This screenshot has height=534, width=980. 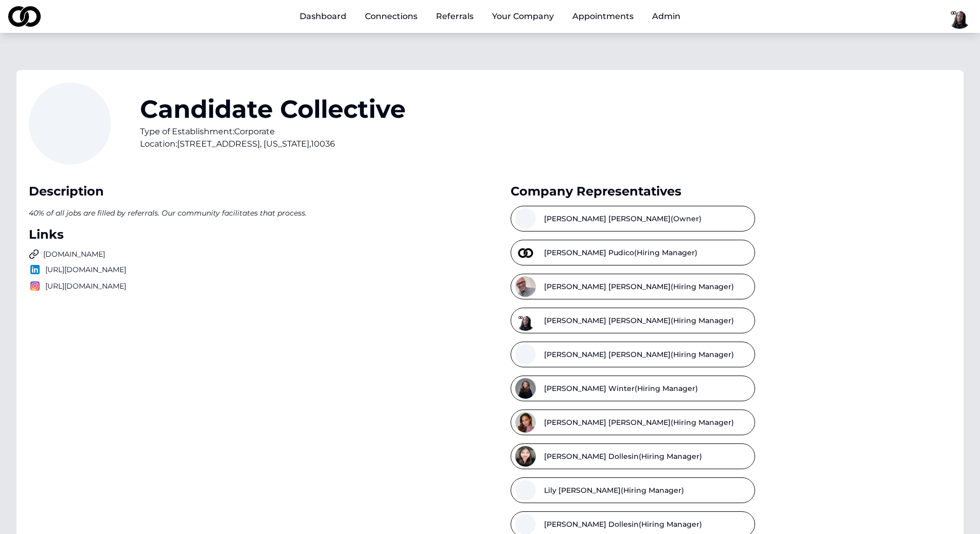 What do you see at coordinates (526, 287) in the screenshot?
I see `img: 2fb9f752-7932-4bfa-8255-0bdd552e1fda-IMG_9951-profile_picture.jpeg` at bounding box center [526, 287].